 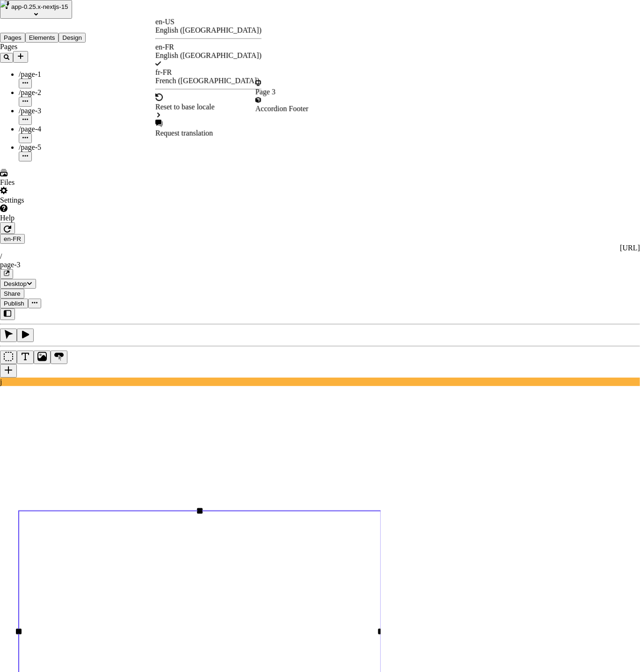 I want to click on div: Reset to base locale, so click(x=209, y=107).